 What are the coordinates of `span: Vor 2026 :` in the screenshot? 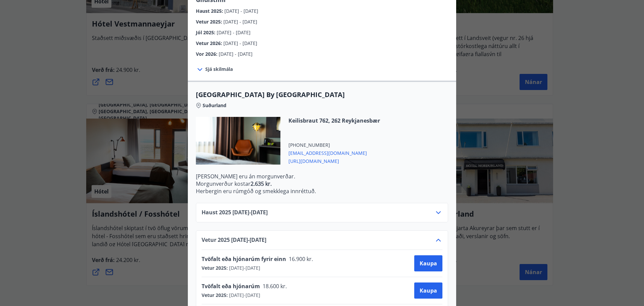 It's located at (207, 54).